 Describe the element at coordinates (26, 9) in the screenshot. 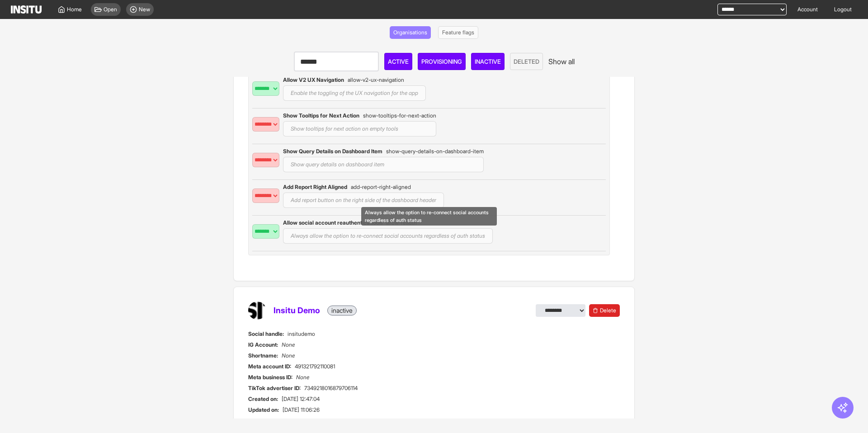

I see `img: Logo` at that location.